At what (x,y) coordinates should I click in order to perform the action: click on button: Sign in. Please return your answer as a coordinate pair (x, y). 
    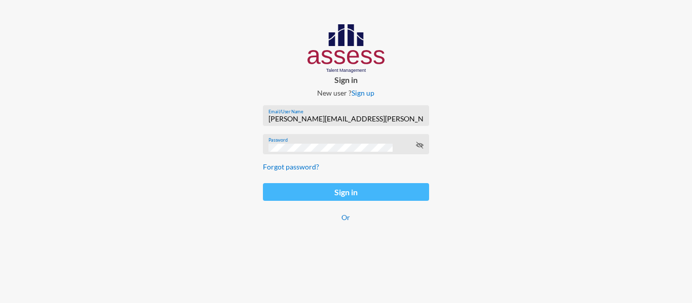
    Looking at the image, I should click on (345, 192).